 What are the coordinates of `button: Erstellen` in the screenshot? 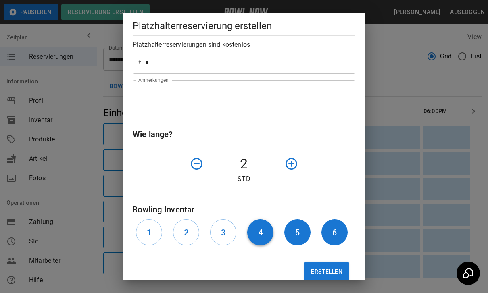 It's located at (327, 272).